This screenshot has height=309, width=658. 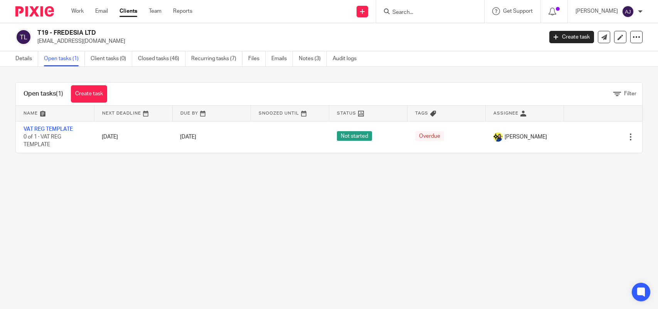 I want to click on a: Files, so click(x=257, y=59).